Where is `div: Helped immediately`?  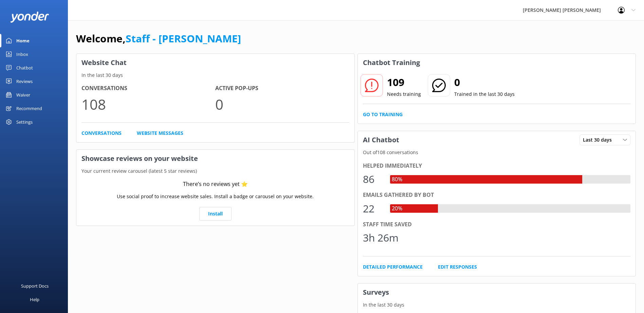
div: Helped immediately is located at coordinates (496, 166).